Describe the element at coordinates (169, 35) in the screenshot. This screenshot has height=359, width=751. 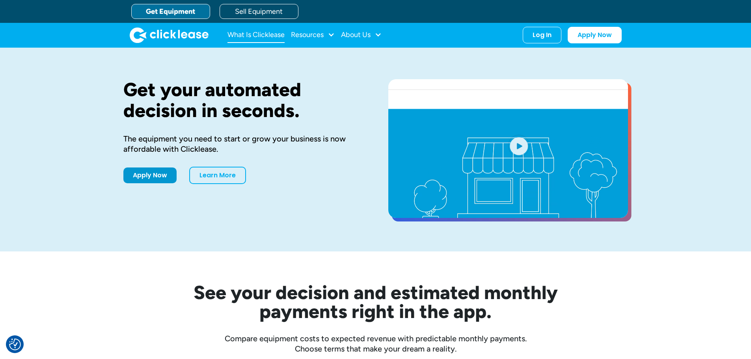
I see `a: home` at that location.